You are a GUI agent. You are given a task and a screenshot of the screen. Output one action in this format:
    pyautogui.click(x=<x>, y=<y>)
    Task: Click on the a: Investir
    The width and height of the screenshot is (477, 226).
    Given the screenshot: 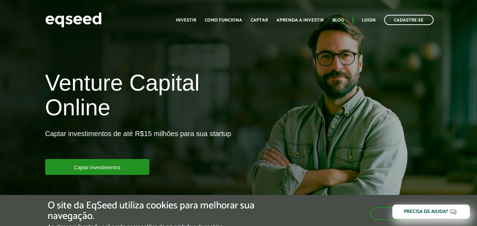 What is the action you would take?
    pyautogui.click(x=186, y=20)
    